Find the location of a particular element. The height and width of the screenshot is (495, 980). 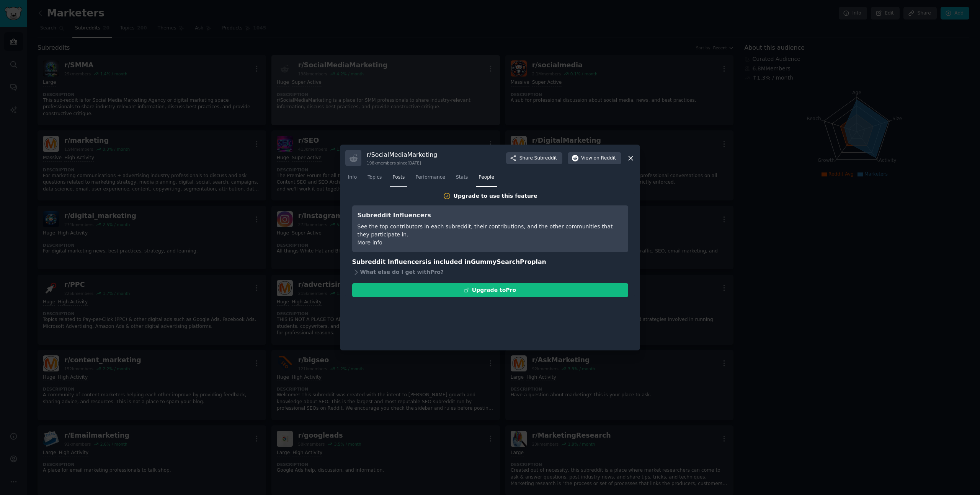

span: Topics is located at coordinates (375, 178).